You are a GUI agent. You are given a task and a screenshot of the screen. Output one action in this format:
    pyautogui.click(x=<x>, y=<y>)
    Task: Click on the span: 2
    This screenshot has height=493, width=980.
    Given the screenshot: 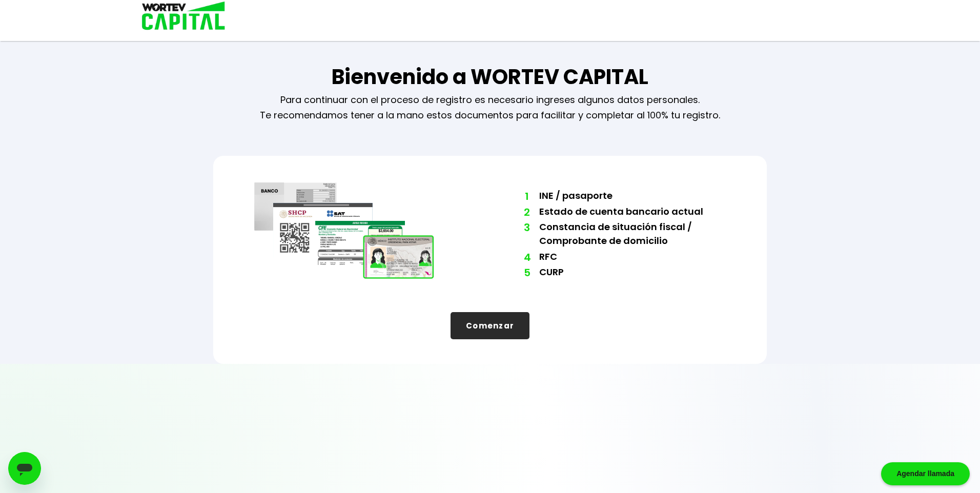 What is the action you would take?
    pyautogui.click(x=526, y=212)
    